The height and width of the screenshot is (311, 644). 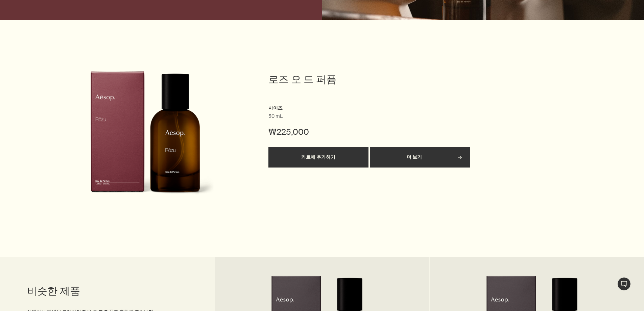 I want to click on span: 50 mL, so click(x=276, y=117).